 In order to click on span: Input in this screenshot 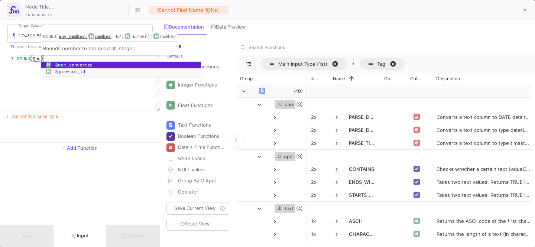, I will do `click(79, 235)`.